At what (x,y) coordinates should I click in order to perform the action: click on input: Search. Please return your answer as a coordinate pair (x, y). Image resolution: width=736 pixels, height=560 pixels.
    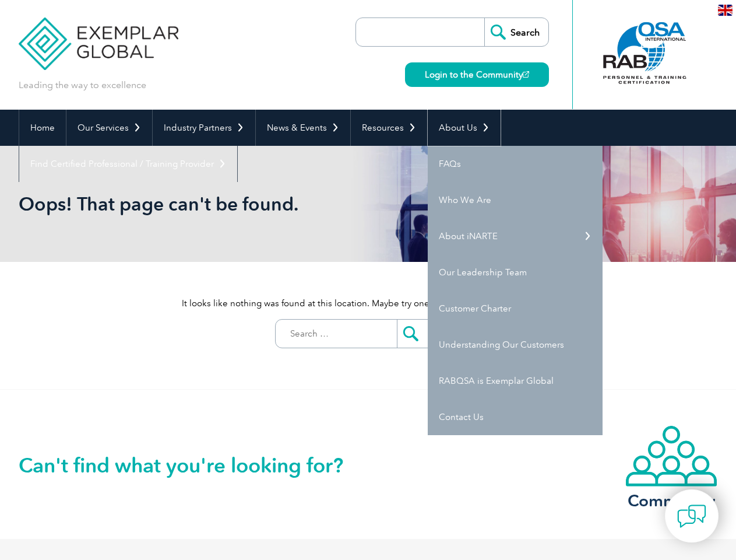
    Looking at the image, I should click on (516, 32).